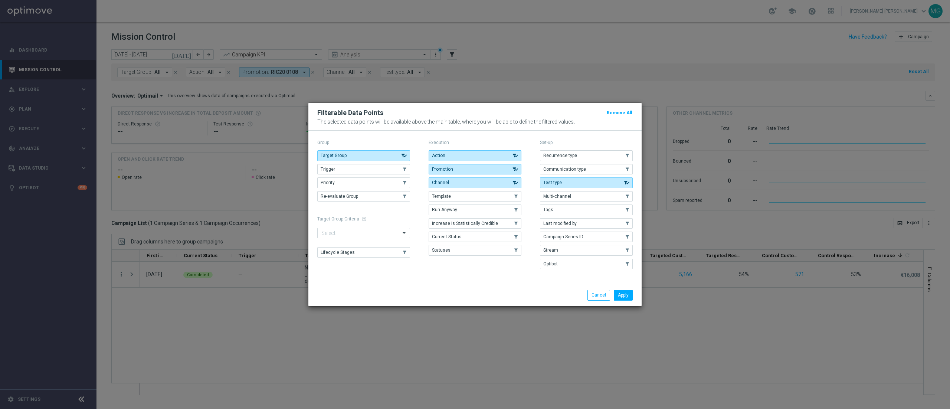  What do you see at coordinates (598, 295) in the screenshot?
I see `button: Cancel` at bounding box center [598, 295].